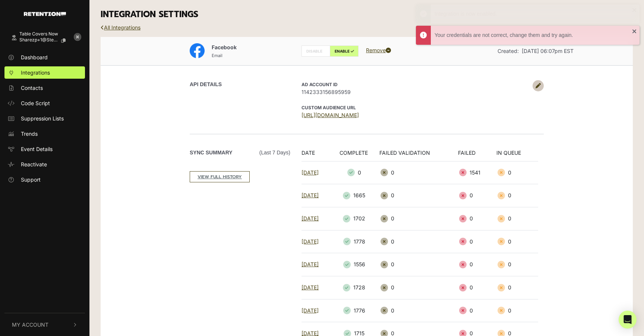 The width and height of the screenshot is (644, 336). What do you see at coordinates (477, 155) in the screenshot?
I see `th: FAILED` at bounding box center [477, 155].